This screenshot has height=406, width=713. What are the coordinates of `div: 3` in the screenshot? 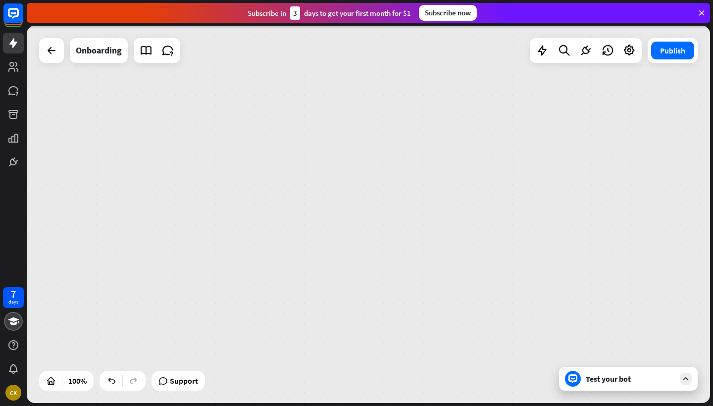 It's located at (295, 13).